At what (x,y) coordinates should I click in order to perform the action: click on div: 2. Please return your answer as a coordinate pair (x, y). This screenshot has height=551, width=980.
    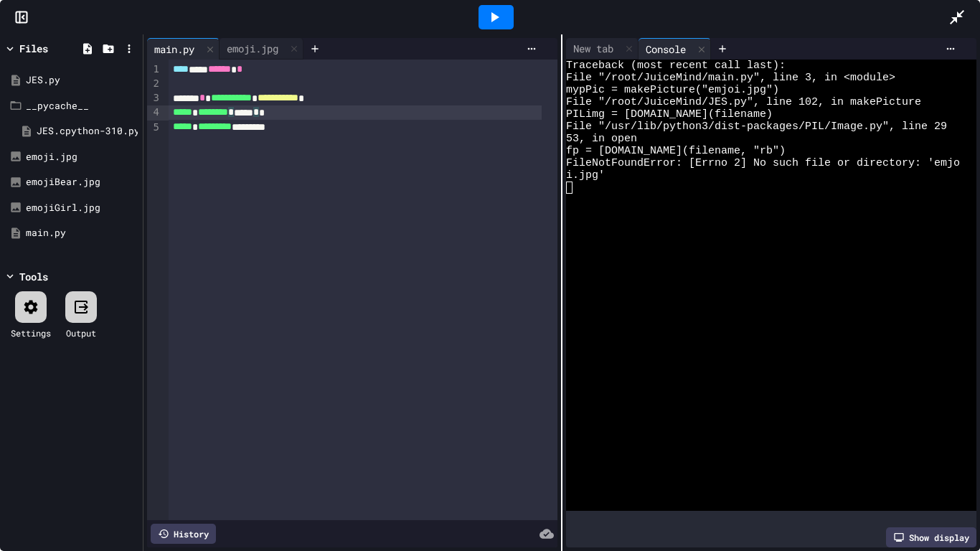
    Looking at the image, I should click on (154, 84).